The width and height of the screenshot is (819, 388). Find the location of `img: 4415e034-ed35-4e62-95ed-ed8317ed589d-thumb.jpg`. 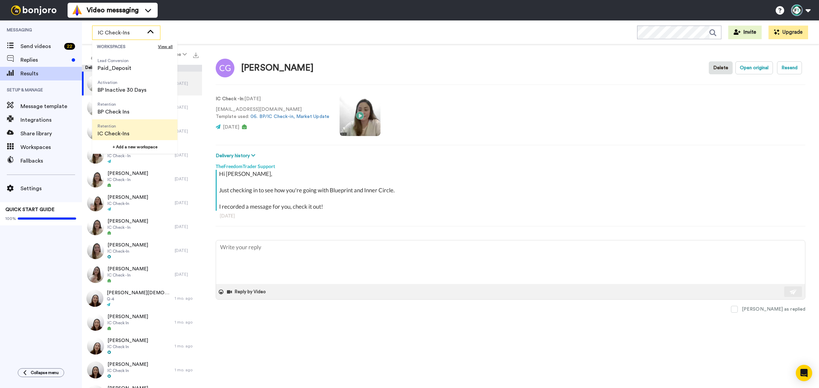

img: 4415e034-ed35-4e62-95ed-ed8317ed589d-thumb.jpg is located at coordinates (96, 251).